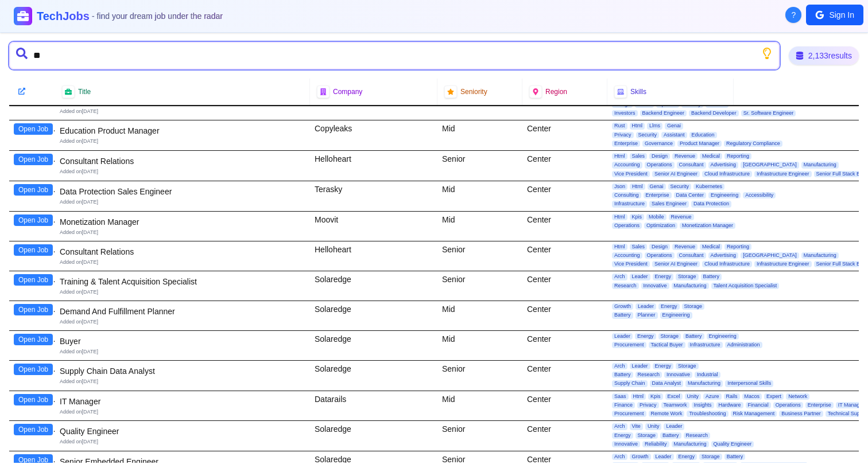  I want to click on span: Quality Engineer, so click(732, 444).